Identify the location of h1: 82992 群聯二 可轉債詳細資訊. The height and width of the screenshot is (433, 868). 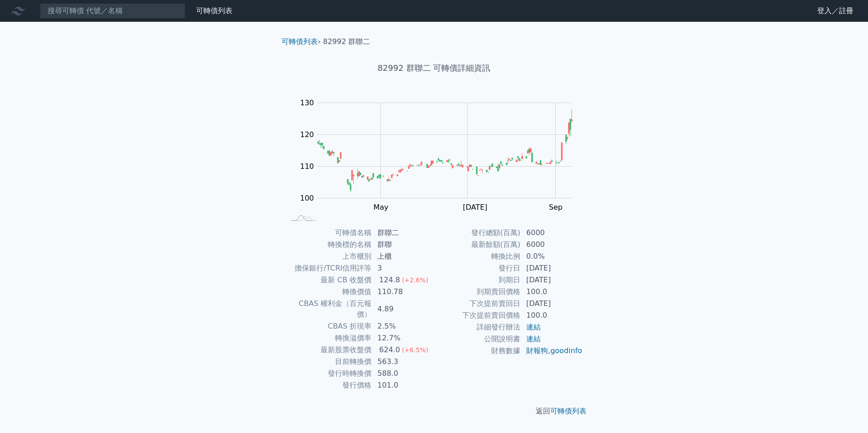
(434, 68).